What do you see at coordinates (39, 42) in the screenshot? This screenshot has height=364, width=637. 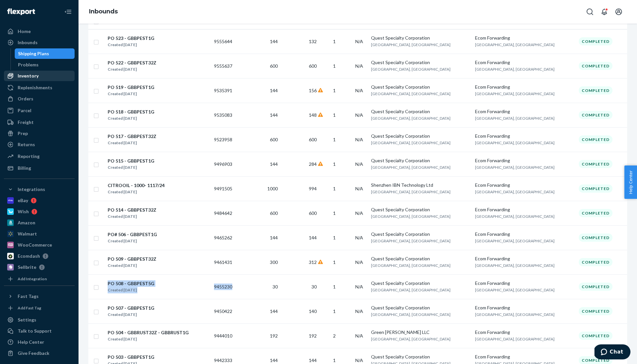 I see `a: Inbounds` at bounding box center [39, 42].